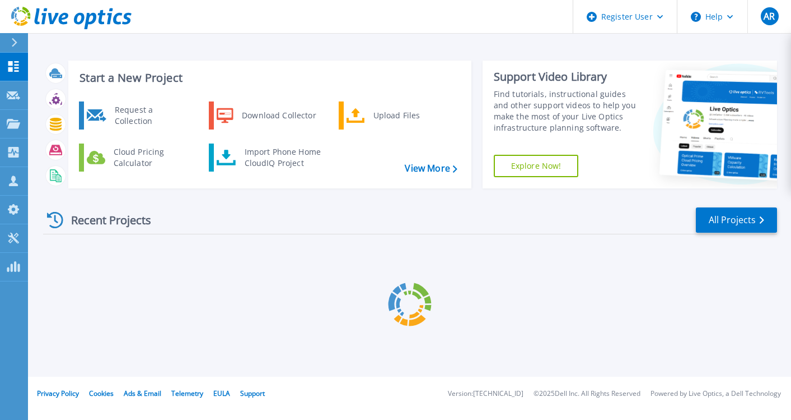  Describe the element at coordinates (431, 168) in the screenshot. I see `a: View More` at that location.